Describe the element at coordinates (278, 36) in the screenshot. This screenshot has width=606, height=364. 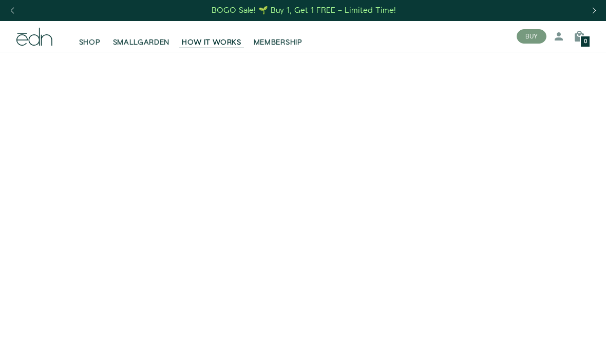
I see `a: MEMBERSHIP` at that location.